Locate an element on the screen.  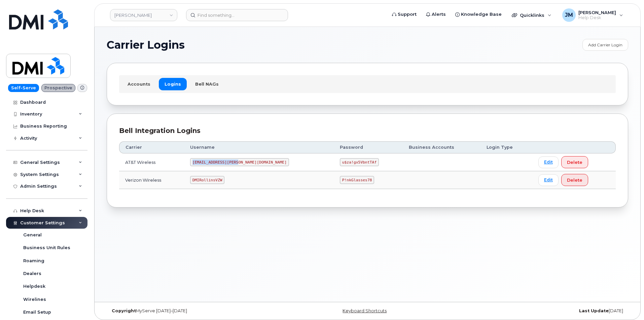
th: Username is located at coordinates (259, 148).